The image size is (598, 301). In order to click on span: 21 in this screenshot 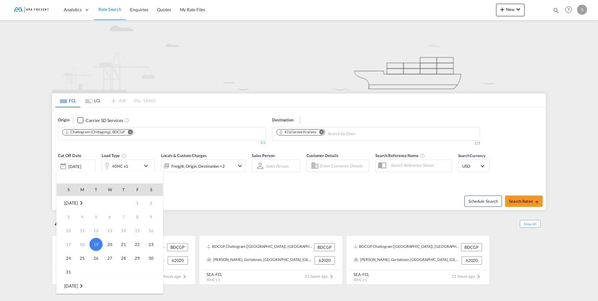, I will do `click(124, 244)`.